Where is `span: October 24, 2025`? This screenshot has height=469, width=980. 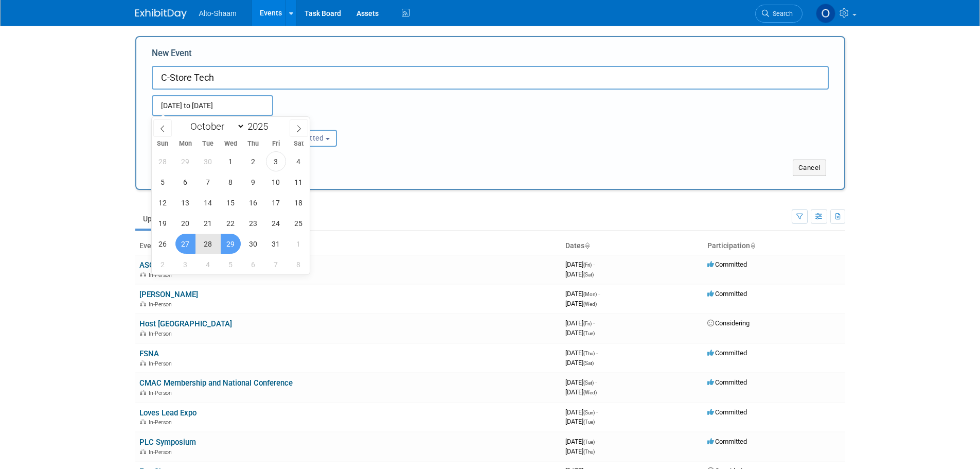
span: October 24, 2025 is located at coordinates (276, 223).